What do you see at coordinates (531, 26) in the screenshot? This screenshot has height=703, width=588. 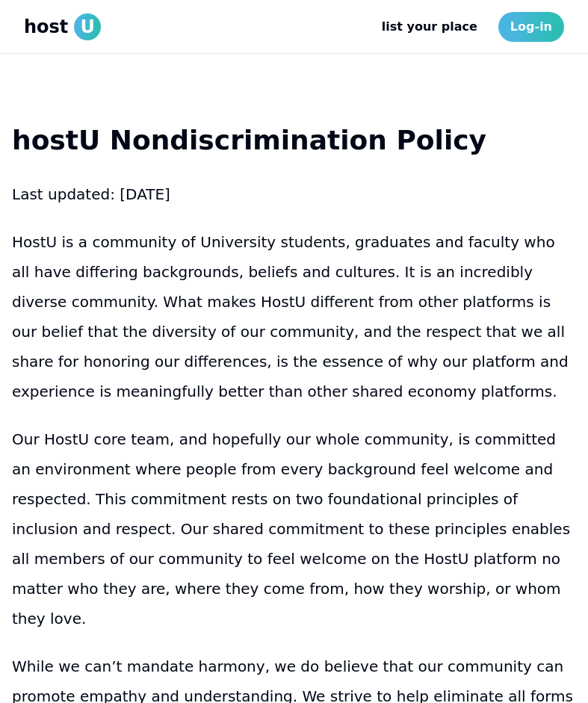 I see `a: Log-in` at bounding box center [531, 26].